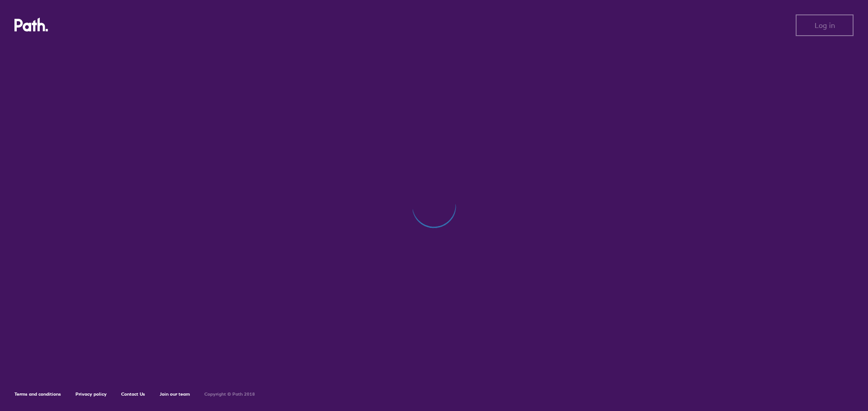  I want to click on a: Contact Us, so click(133, 394).